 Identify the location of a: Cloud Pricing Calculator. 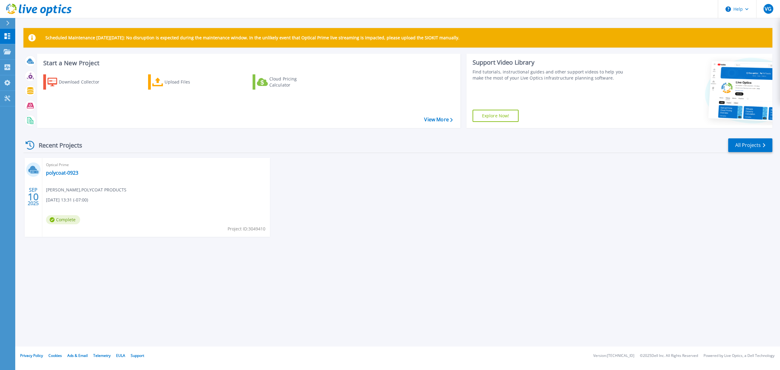
(287, 82).